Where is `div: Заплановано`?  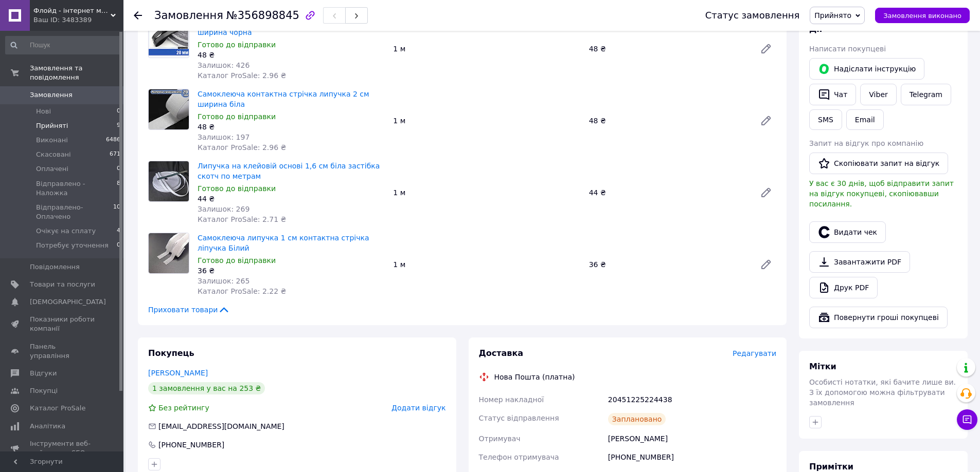 div: Заплановано is located at coordinates (637, 419).